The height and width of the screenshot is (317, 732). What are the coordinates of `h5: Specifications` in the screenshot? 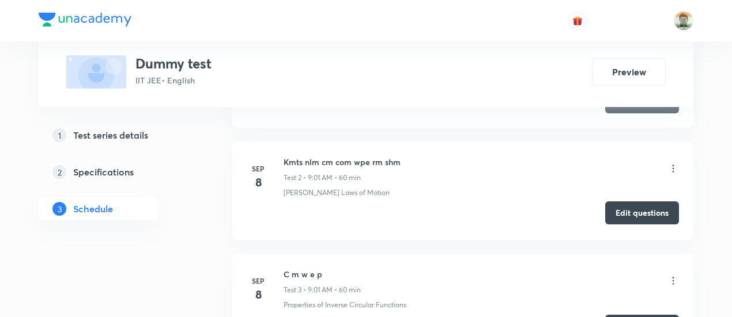 It's located at (103, 172).